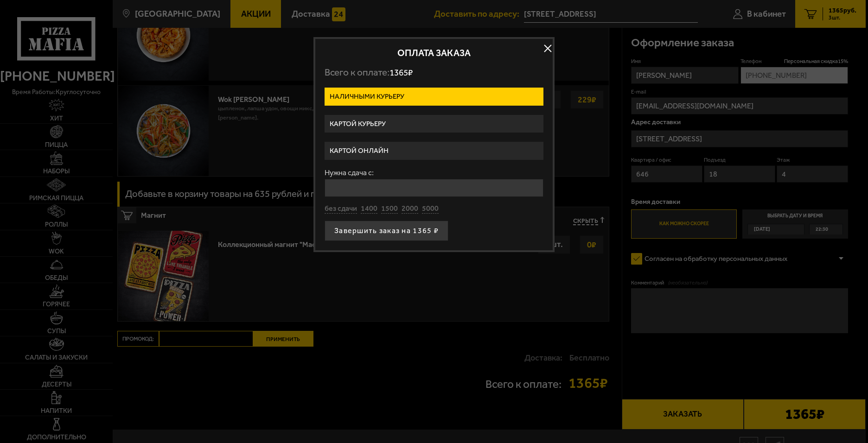  I want to click on label: Картой онлайн, so click(434, 150).